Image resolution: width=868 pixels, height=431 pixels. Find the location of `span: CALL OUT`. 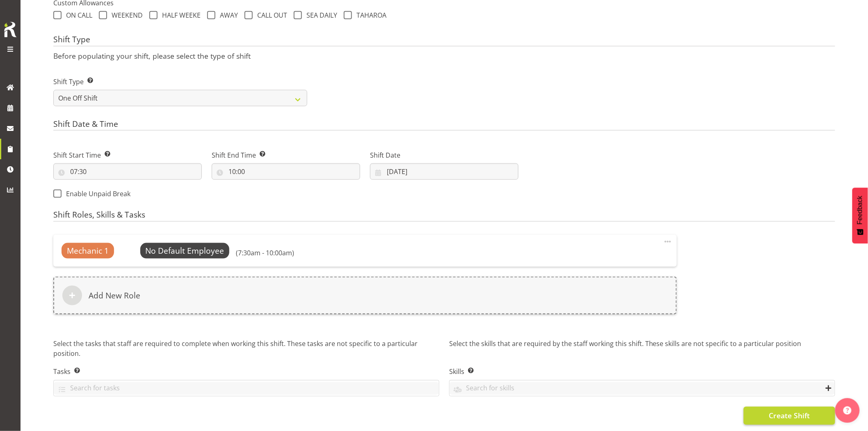

span: CALL OUT is located at coordinates (270, 15).